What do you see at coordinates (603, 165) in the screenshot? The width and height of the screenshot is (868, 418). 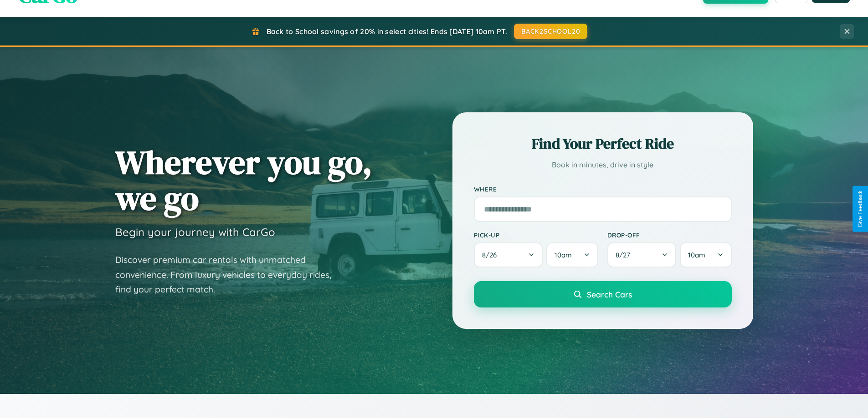 I see `p: Book in minutes, drive in style` at bounding box center [603, 165].